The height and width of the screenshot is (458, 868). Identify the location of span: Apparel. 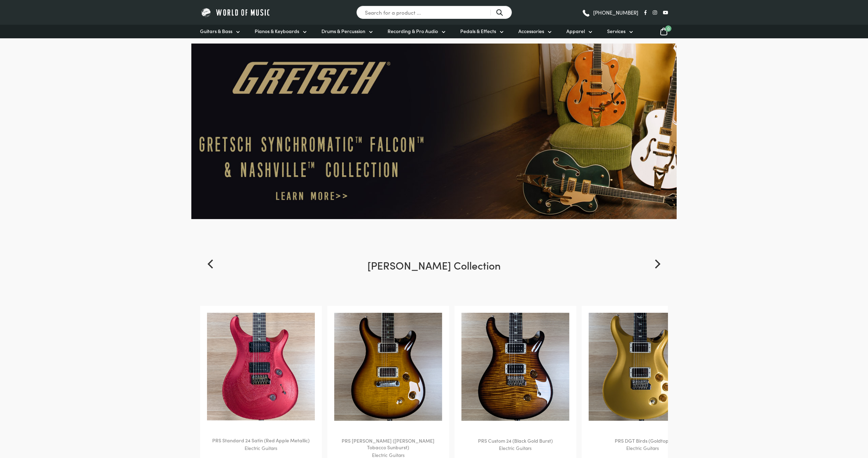
(576, 31).